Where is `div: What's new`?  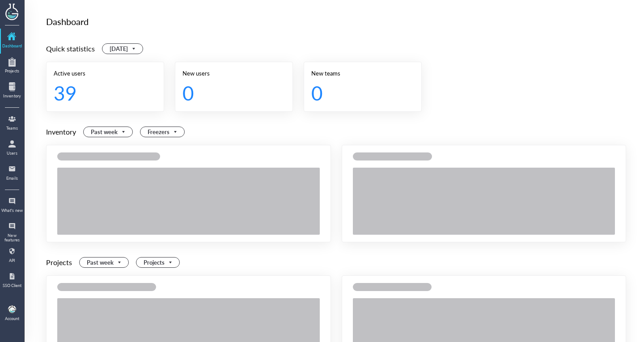
div: What's new is located at coordinates (12, 211).